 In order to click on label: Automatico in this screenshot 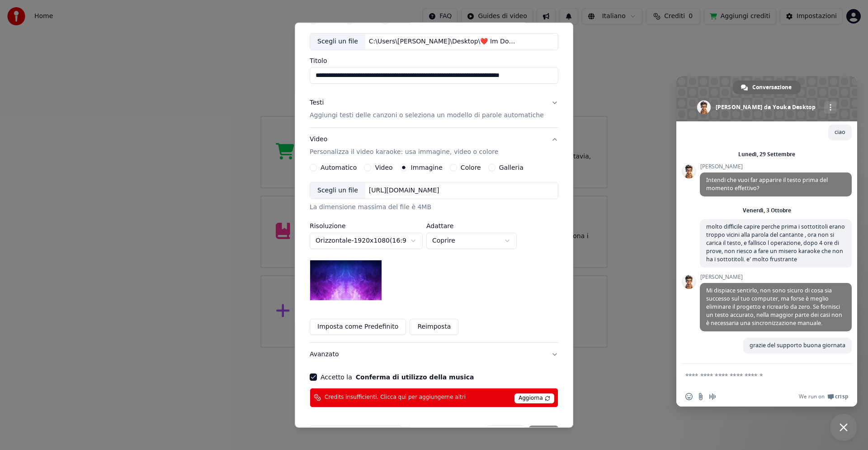, I will do `click(339, 167)`.